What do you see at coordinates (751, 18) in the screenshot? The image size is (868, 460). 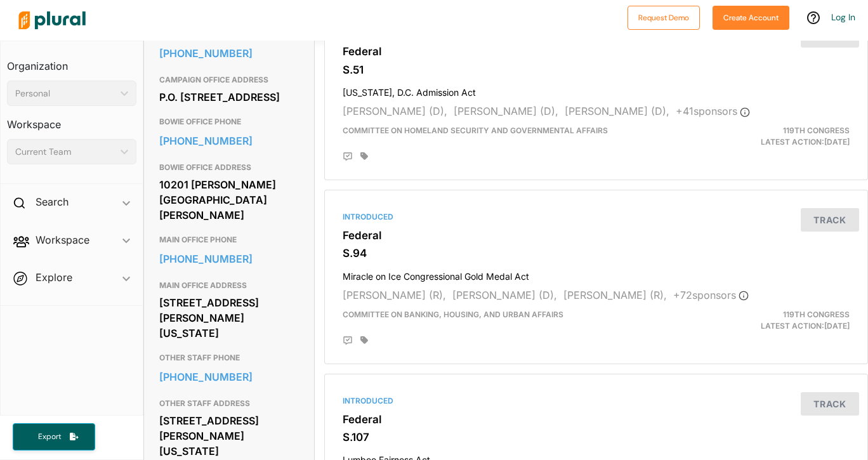 I see `button: Create Account` at bounding box center [751, 18].